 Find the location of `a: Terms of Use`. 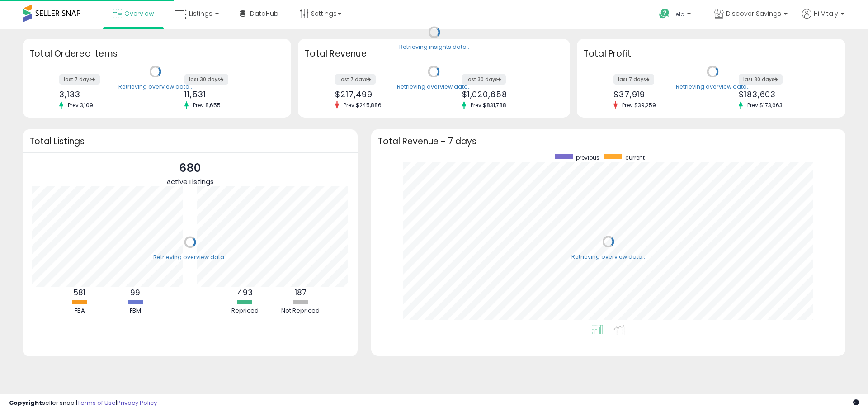

a: Terms of Use is located at coordinates (96, 403).